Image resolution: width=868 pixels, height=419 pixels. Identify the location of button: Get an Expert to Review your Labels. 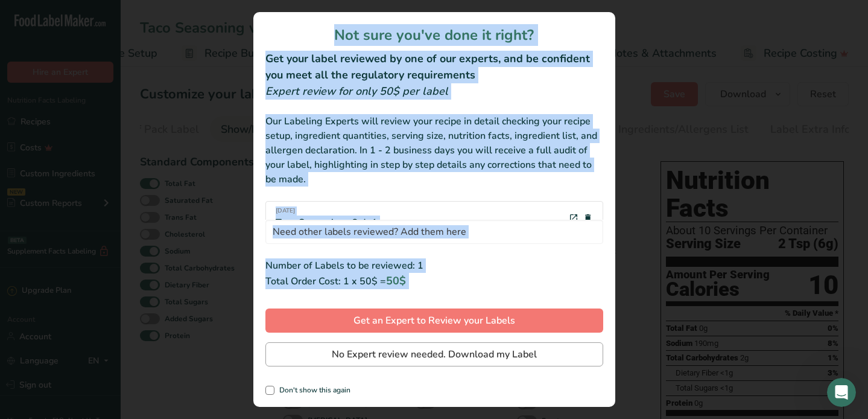
(434, 321).